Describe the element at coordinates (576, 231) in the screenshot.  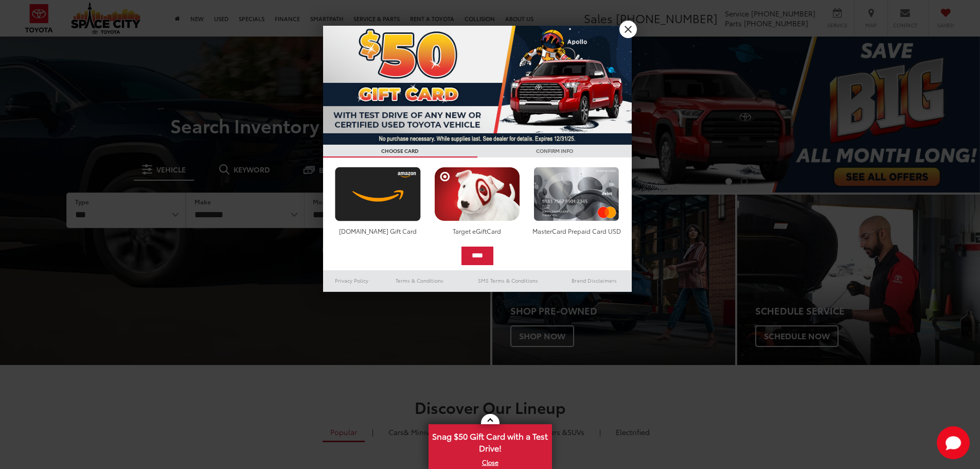
I see `div: MasterCard Prepaid Card USD` at that location.